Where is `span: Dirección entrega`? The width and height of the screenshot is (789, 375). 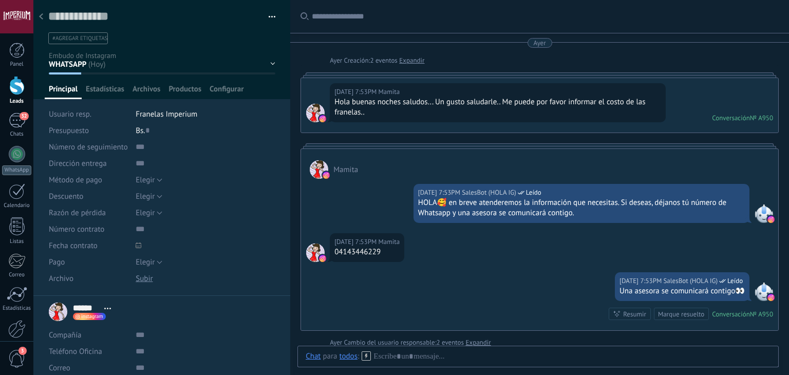 span: Dirección entrega is located at coordinates (78, 163).